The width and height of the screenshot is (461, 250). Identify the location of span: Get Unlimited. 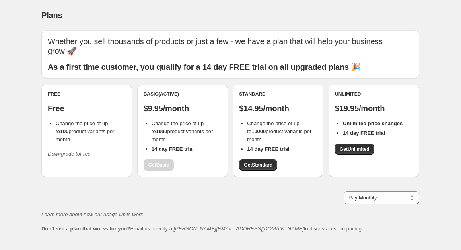
(355, 149).